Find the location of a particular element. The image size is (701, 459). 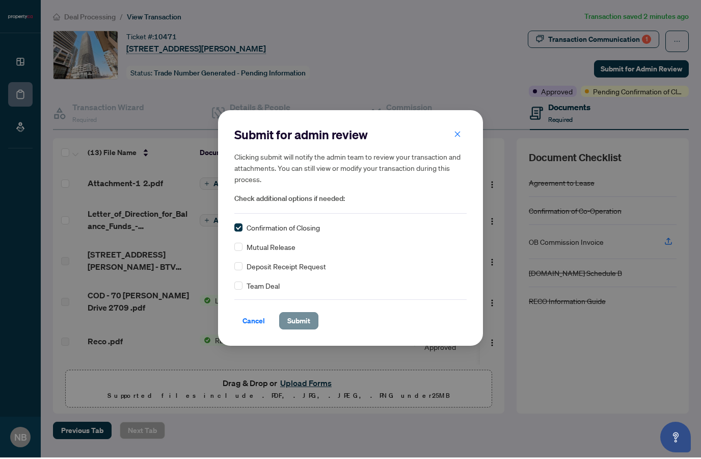

button: Submit is located at coordinates (299, 322).